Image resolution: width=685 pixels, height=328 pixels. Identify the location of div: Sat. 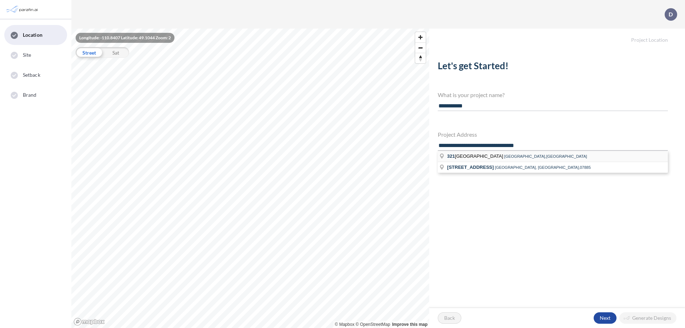
(116, 52).